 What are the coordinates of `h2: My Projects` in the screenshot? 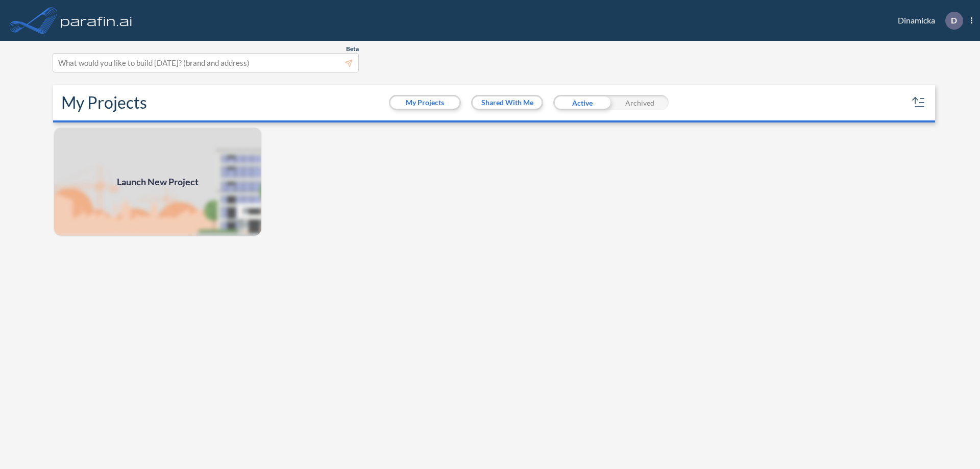 It's located at (104, 102).